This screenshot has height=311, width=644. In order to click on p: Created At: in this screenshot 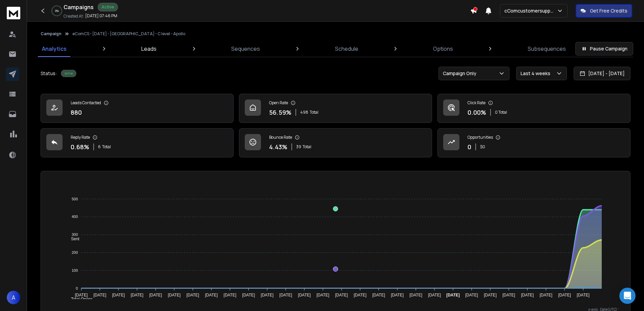, I will do `click(74, 16)`.